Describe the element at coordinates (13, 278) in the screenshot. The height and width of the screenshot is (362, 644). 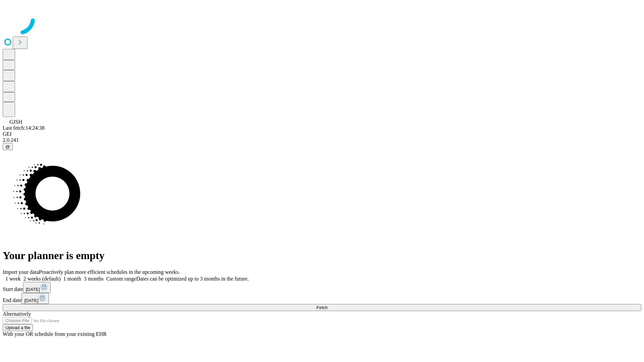
I see `span: 1 week` at that location.